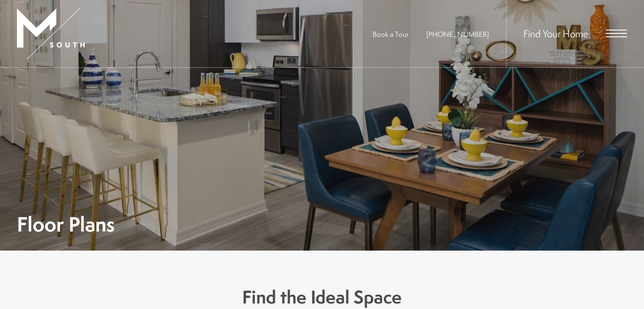  I want to click on span: Book a Tour, so click(390, 34).